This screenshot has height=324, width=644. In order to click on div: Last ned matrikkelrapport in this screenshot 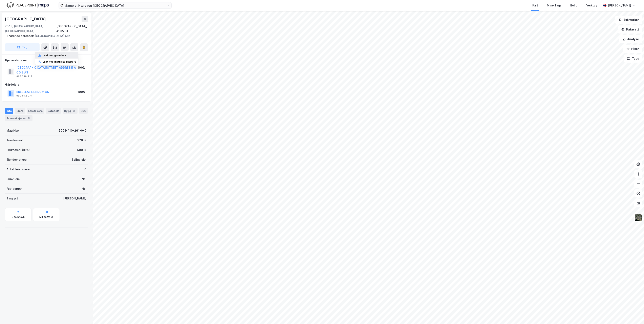, I will do `click(59, 62)`.